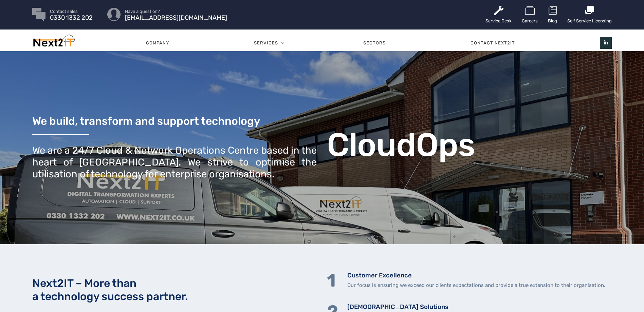  What do you see at coordinates (71, 18) in the screenshot?
I see `span: 0330 1332 202` at bounding box center [71, 18].